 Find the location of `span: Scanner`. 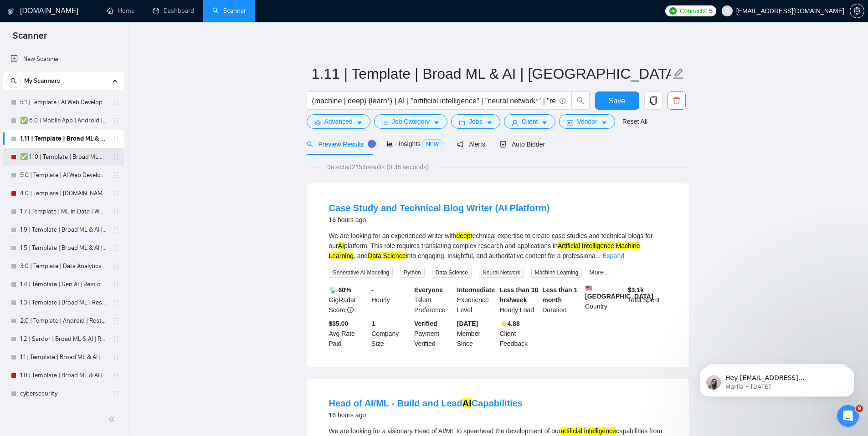

span: Scanner is located at coordinates (30, 39).